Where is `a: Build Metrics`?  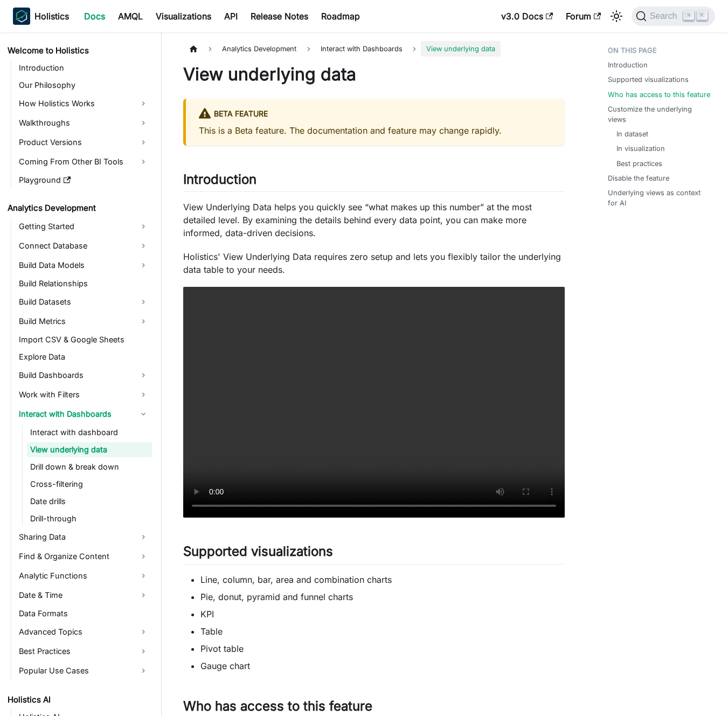 a: Build Metrics is located at coordinates (83, 322).